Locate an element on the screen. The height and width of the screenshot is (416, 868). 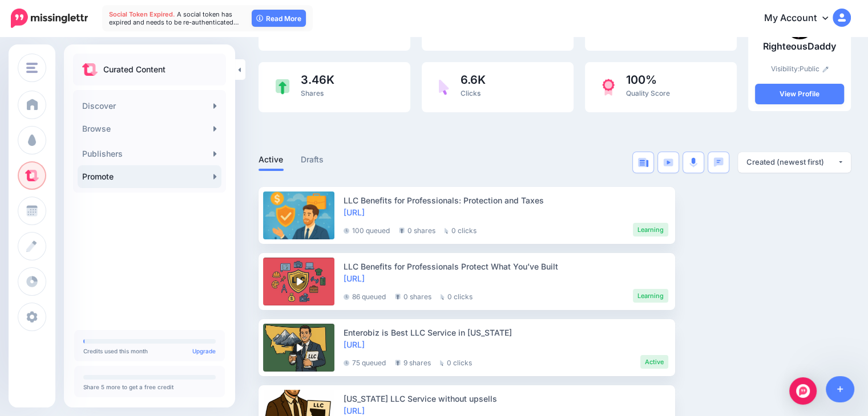
img: chat-square-blue.png is located at coordinates (718, 162).